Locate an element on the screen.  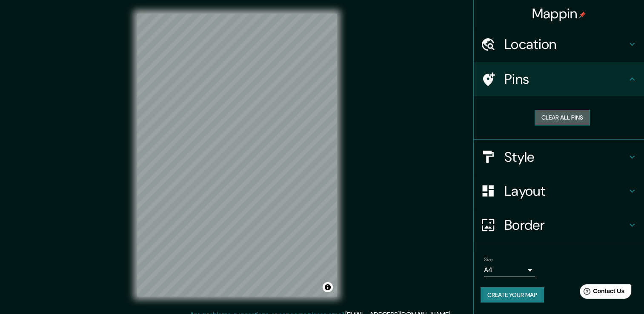
h4: Location is located at coordinates (566, 44).